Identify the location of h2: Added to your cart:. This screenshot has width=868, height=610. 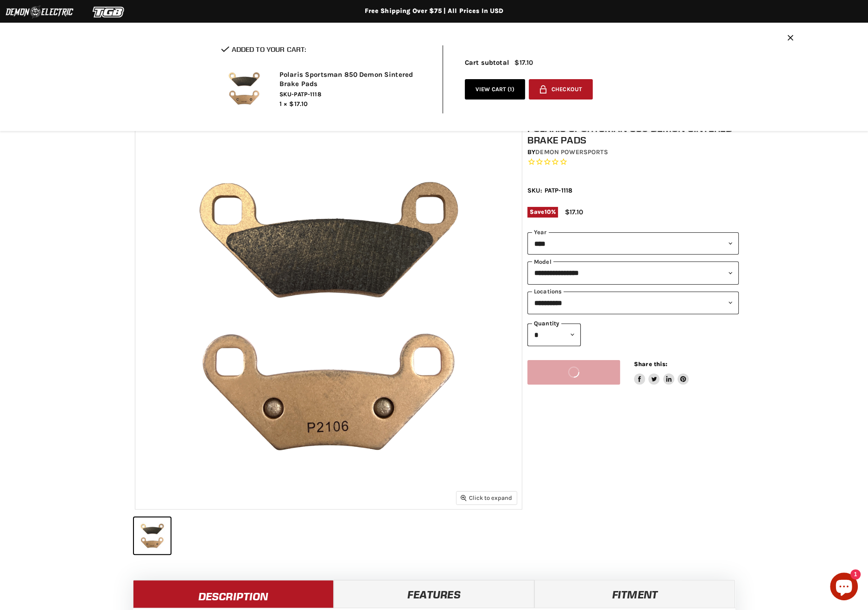
(325, 49).